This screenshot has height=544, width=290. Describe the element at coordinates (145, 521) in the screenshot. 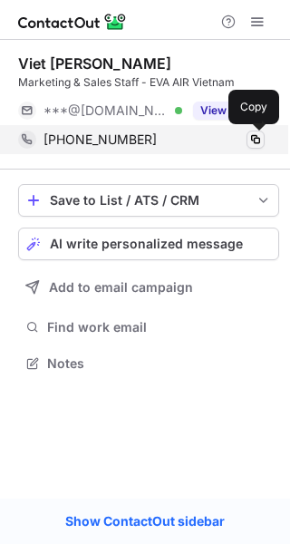

I see `a: Show ContactOut sidebar` at that location.